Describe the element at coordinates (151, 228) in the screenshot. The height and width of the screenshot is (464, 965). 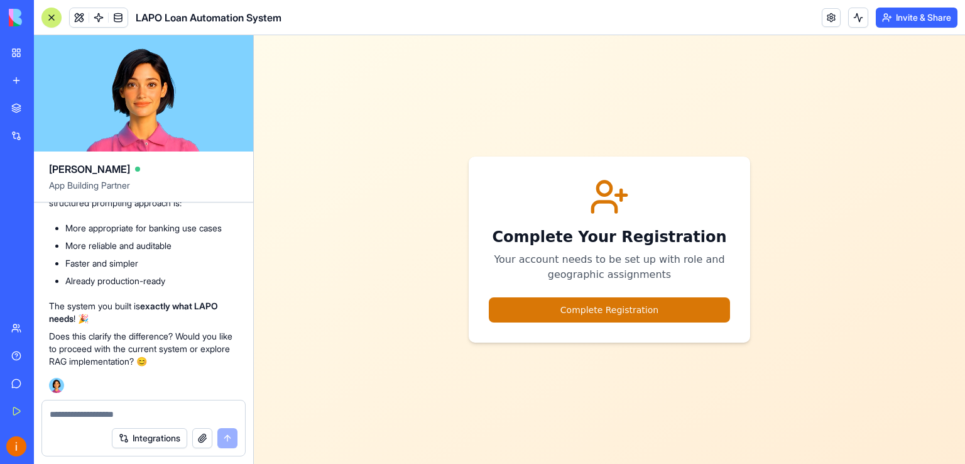
I see `li: More appropriate for banking use cases` at that location.